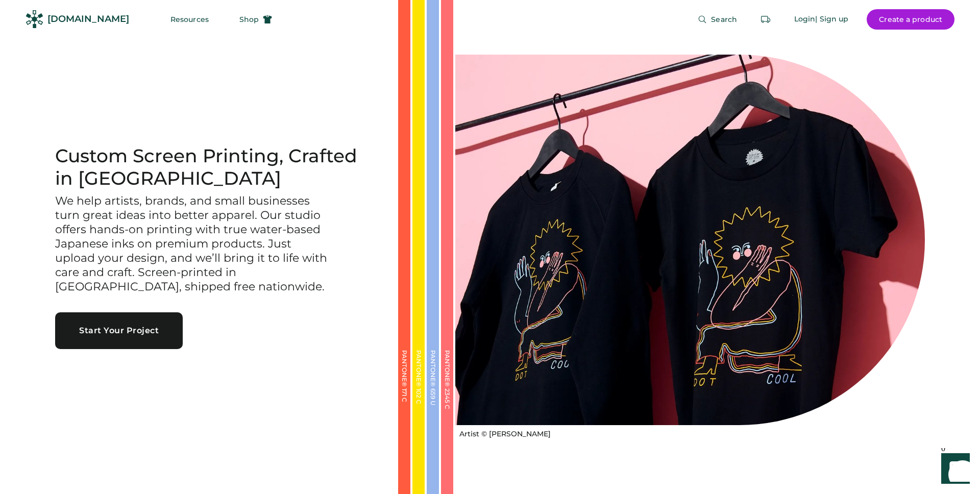  What do you see at coordinates (193, 244) in the screenshot?
I see `h3: We help artists, brands, and small businesses turn great ideas into better apparel. Our studio of...` at bounding box center [193, 244].